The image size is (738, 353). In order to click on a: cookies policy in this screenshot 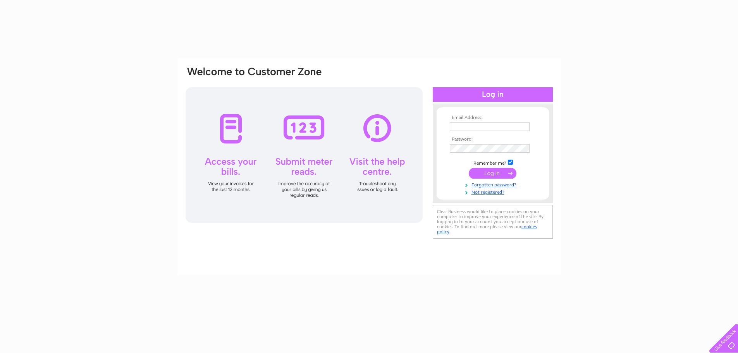, I will do `click(487, 229)`.